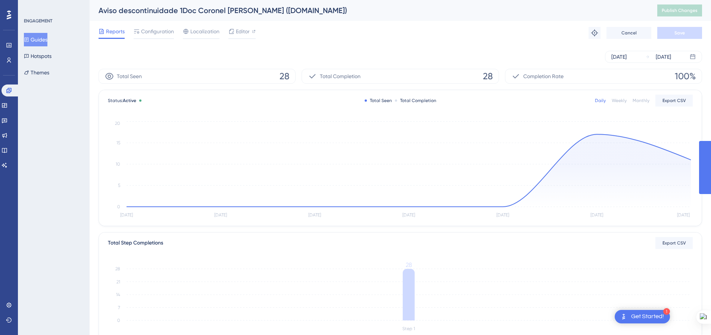 The width and height of the screenshot is (711, 335). What do you see at coordinates (680, 10) in the screenshot?
I see `button: Publish Changes` at bounding box center [680, 10].